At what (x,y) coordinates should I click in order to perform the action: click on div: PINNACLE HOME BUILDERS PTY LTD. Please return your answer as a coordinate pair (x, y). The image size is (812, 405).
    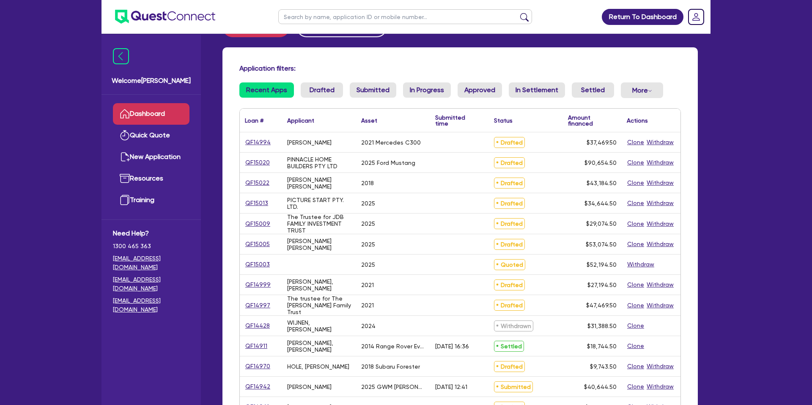
    Looking at the image, I should click on (319, 163).